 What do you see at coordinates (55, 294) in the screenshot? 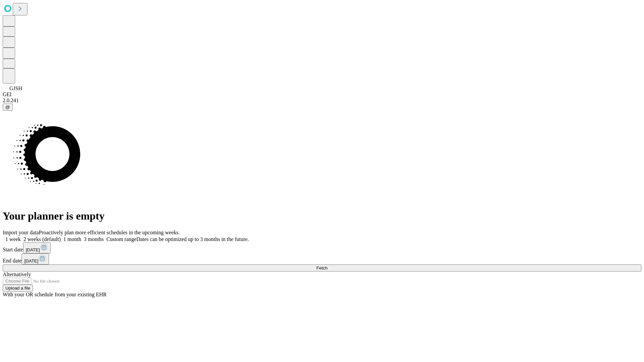
I see `span: With your OR schedule from your existing EHR` at bounding box center [55, 294].